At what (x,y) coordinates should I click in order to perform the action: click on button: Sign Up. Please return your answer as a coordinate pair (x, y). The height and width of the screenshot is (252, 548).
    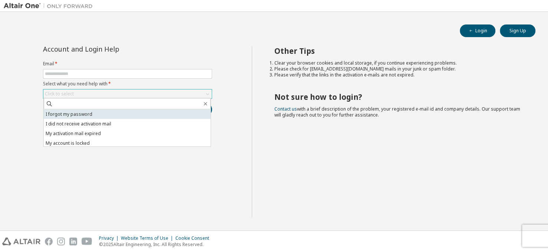
    Looking at the image, I should click on (518, 31).